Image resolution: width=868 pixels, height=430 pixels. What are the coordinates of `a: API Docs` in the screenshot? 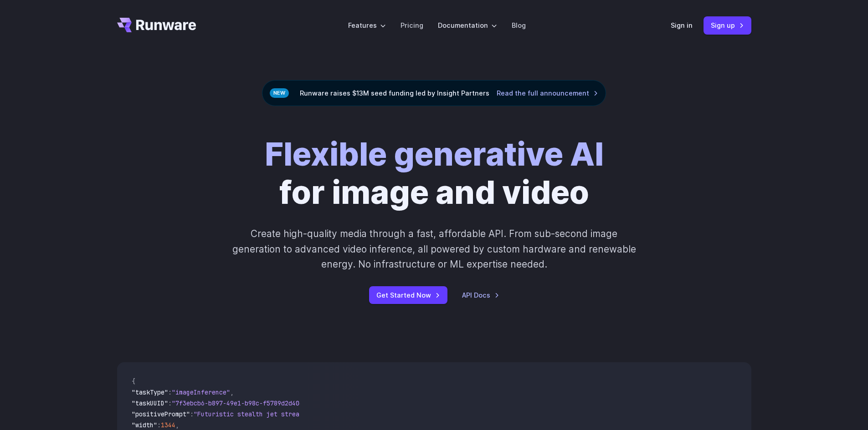 It's located at (481, 295).